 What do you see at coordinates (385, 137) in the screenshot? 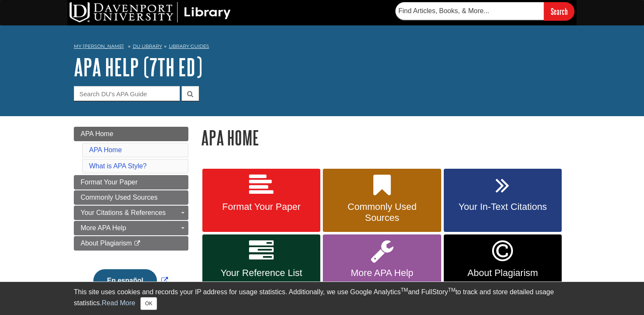
I see `h1: APA Home` at bounding box center [385, 137].